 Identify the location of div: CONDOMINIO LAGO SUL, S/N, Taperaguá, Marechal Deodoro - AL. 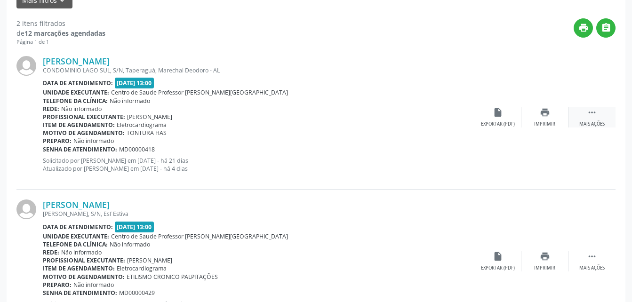
(259, 70).